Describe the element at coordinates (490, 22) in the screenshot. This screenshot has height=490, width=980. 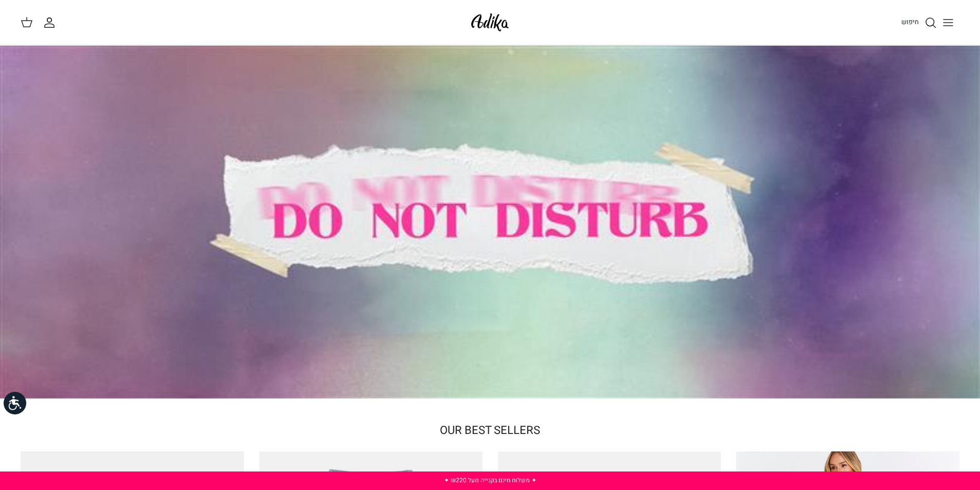
I see `img: Adika IL` at that location.